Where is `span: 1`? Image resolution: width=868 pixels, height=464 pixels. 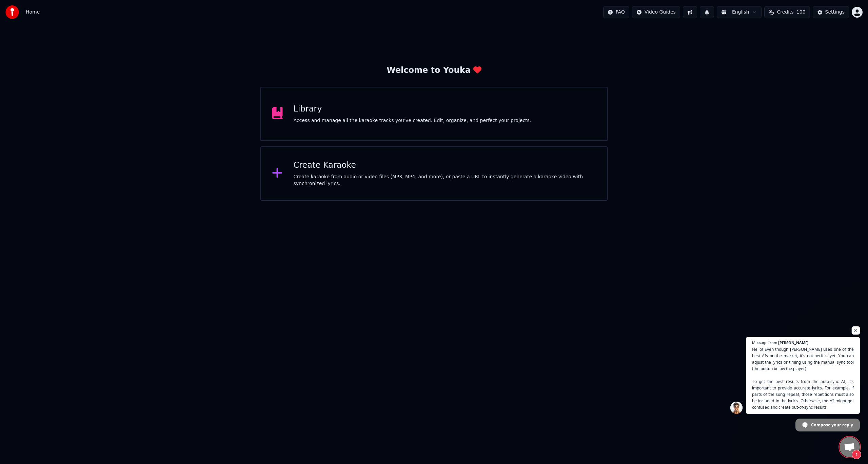 span: 1 is located at coordinates (857, 454).